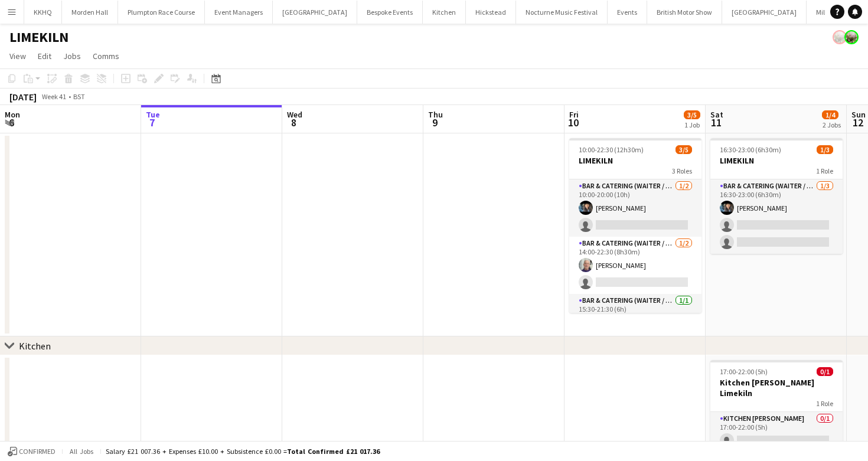 The image size is (868, 461). Describe the element at coordinates (715, 122) in the screenshot. I see `span: 11` at that location.